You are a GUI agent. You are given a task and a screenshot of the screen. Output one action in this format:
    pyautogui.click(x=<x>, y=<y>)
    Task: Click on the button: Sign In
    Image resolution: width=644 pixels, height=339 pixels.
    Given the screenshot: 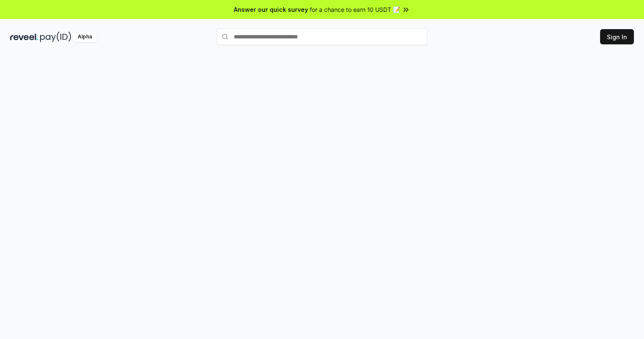 What is the action you would take?
    pyautogui.click(x=617, y=37)
    